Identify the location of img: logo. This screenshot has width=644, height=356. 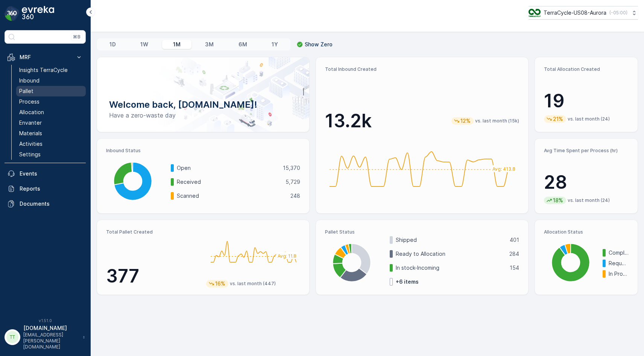
(12, 13).